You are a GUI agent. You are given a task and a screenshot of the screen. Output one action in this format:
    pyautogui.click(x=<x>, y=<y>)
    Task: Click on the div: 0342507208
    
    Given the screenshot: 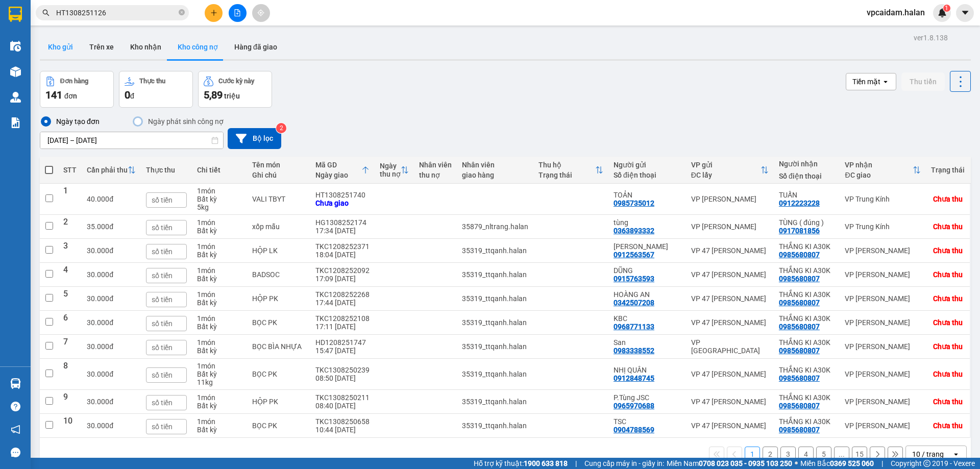 What is the action you would take?
    pyautogui.click(x=634, y=303)
    